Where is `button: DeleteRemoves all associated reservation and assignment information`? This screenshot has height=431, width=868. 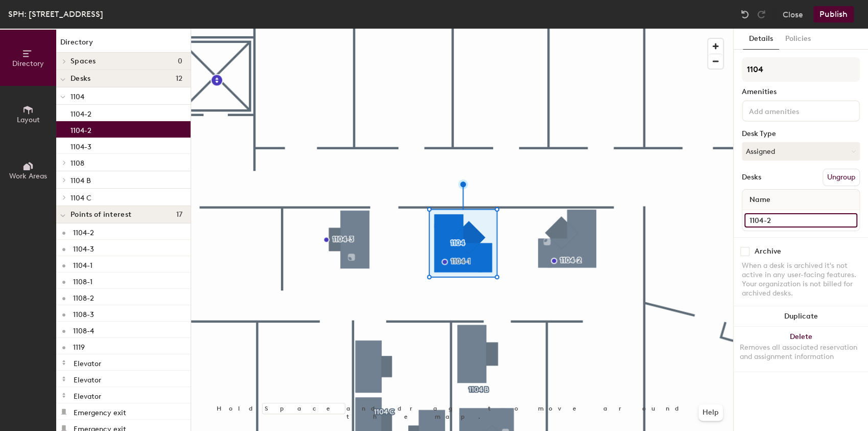 button: DeleteRemoves all associated reservation and assignment information is located at coordinates (801, 350).